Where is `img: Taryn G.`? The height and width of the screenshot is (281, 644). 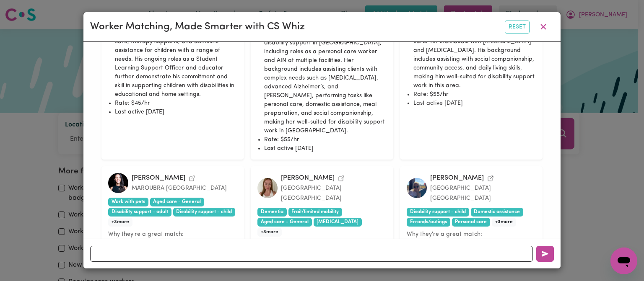
img: Taryn G. is located at coordinates (417, 188).